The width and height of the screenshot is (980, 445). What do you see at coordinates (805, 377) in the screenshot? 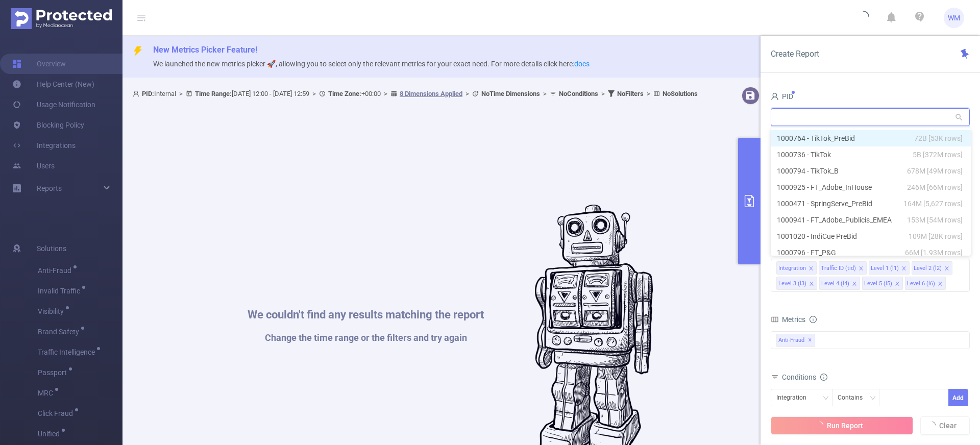
I see `span: Conditions` at bounding box center [805, 377].